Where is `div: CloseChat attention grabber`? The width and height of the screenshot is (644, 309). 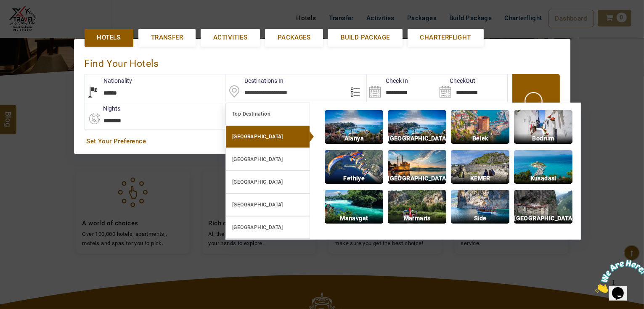 div: CloseChat attention grabber is located at coordinates (26, 20).